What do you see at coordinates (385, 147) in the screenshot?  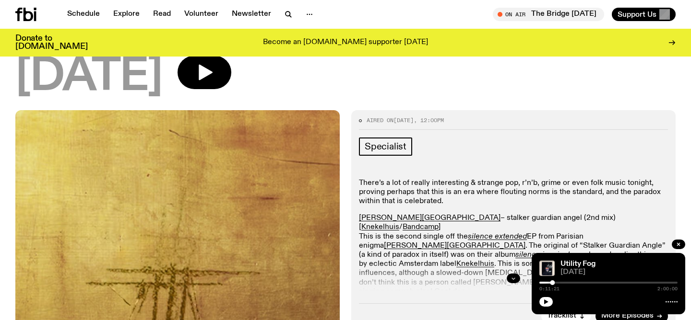 I see `a: Specialist` at bounding box center [385, 147].